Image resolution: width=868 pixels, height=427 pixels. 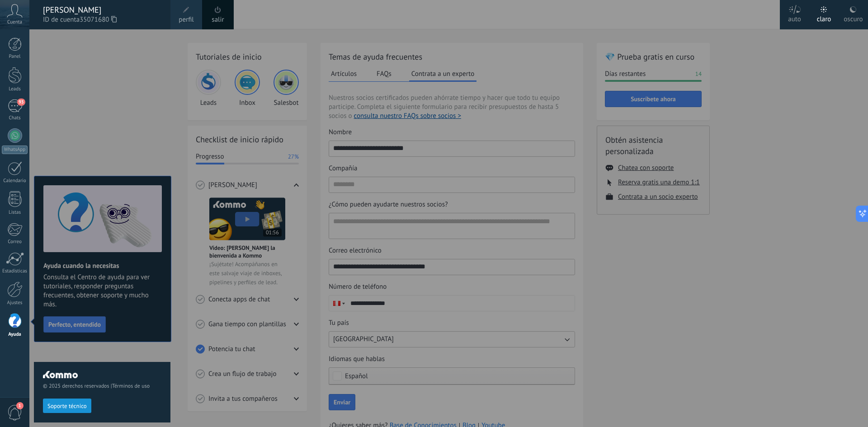 I want to click on span: © 2025 derechos reservados |, so click(x=102, y=386).